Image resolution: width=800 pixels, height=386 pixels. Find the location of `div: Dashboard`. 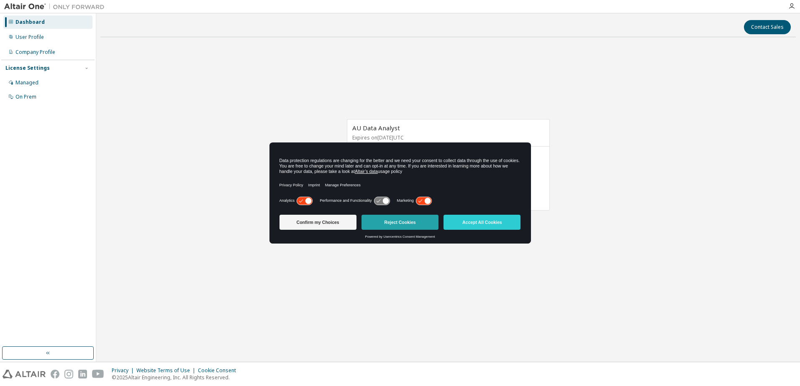

div: Dashboard is located at coordinates (30, 22).